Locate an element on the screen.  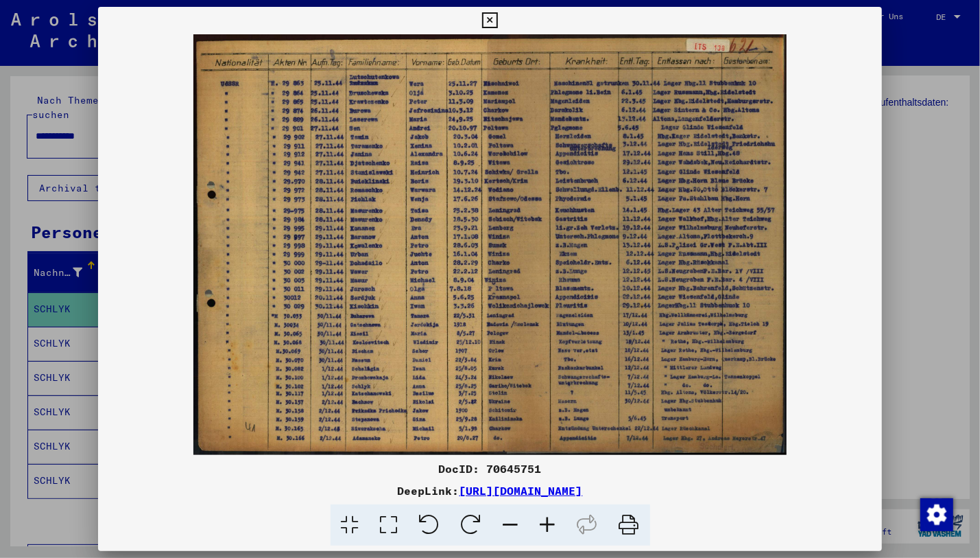
img: Zustimmung ändern is located at coordinates (937, 515).